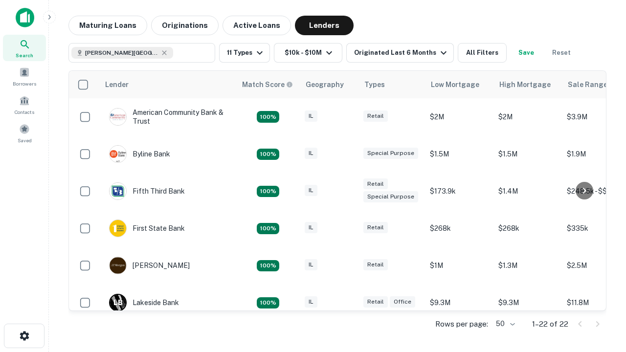  What do you see at coordinates (168, 85) in the screenshot?
I see `th: Lender` at bounding box center [168, 85].